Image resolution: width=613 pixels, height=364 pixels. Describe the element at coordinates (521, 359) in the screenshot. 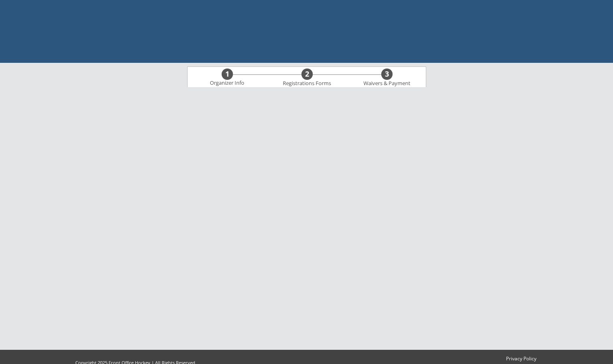

I see `div: Privacy Policy` at that location.